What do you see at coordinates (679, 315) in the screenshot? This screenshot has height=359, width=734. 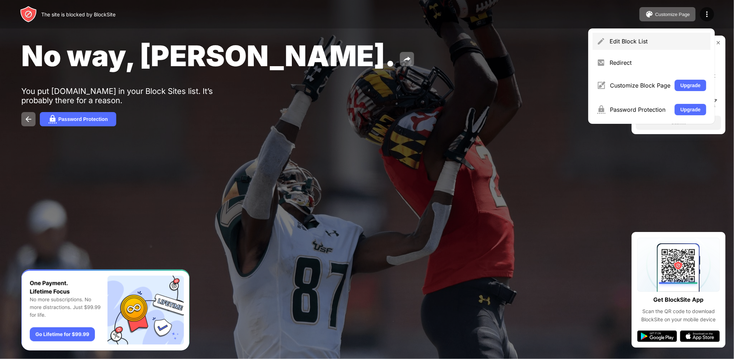 I see `div: Scan the QR code to download BlockSite on your mobile device` at bounding box center [679, 315].